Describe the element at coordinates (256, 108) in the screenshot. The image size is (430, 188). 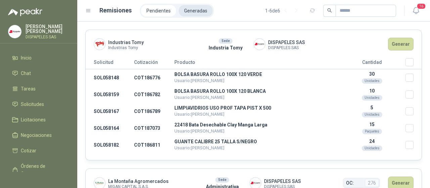
I see `p: LIMPIAVIDRIOS USO PROF TAPA PIST X 500` at that location.